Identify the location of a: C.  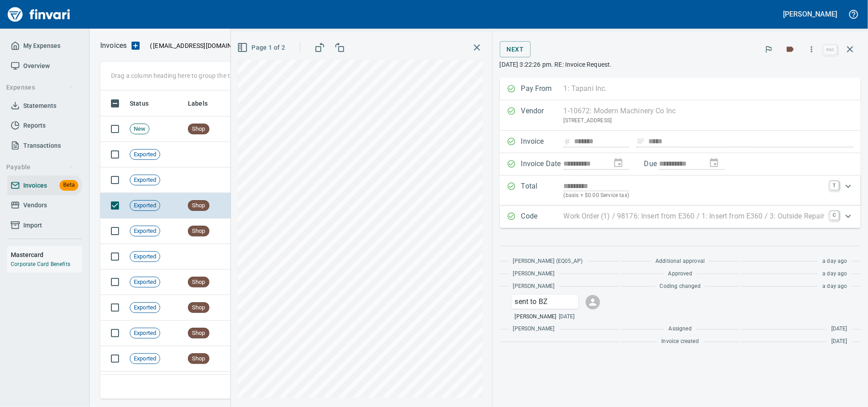
(834, 215).